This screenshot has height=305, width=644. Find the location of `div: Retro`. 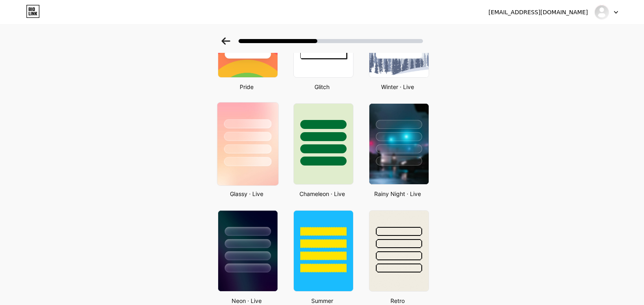

div: Retro is located at coordinates (398, 301).